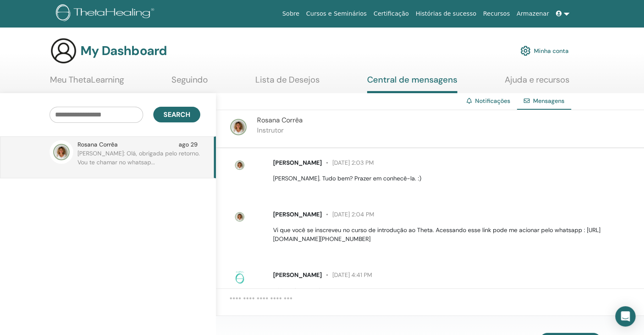  What do you see at coordinates (537, 83) in the screenshot?
I see `a: Ajuda e recursos` at bounding box center [537, 83].